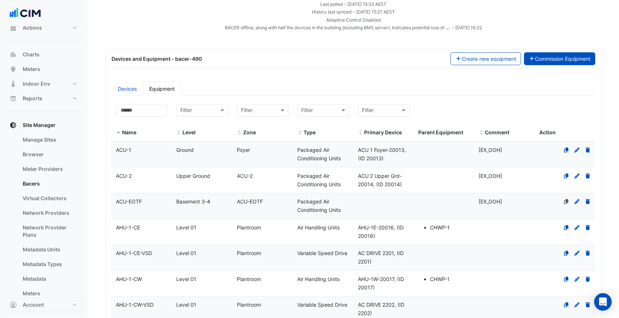  Describe the element at coordinates (36, 84) in the screenshot. I see `span: Indoor Env` at that location.